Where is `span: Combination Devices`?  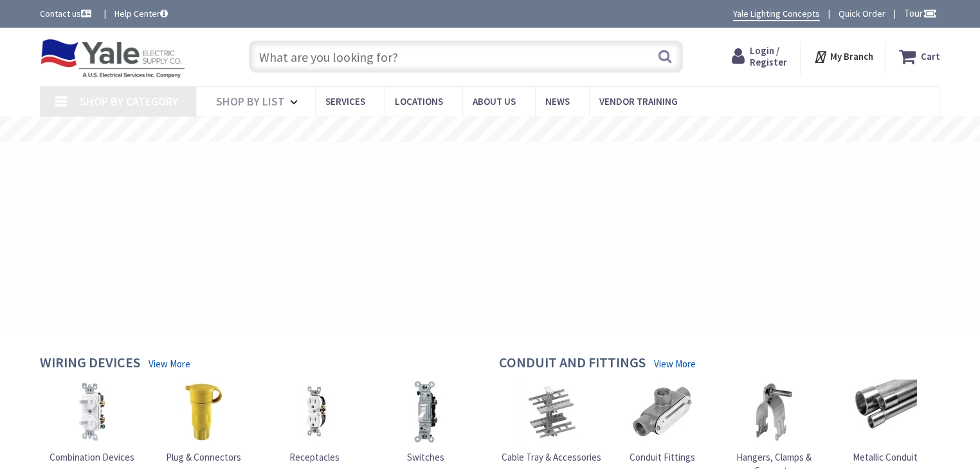
span: Combination Devices is located at coordinates (92, 457).